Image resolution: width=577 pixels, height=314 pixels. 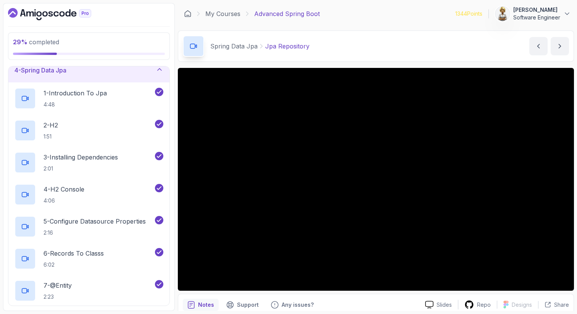 What do you see at coordinates (75, 93) in the screenshot?
I see `p: 1 - Introduction To Jpa` at bounding box center [75, 93].